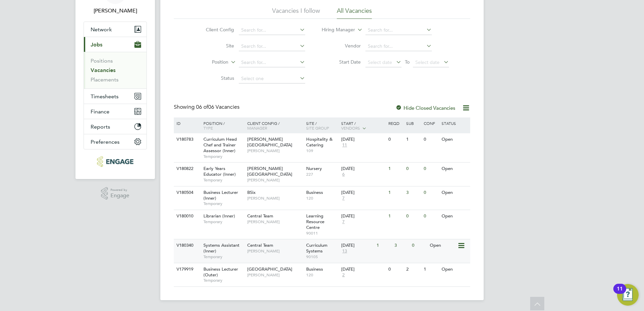 The image size is (644, 311). I want to click on div: 11, so click(619, 293).